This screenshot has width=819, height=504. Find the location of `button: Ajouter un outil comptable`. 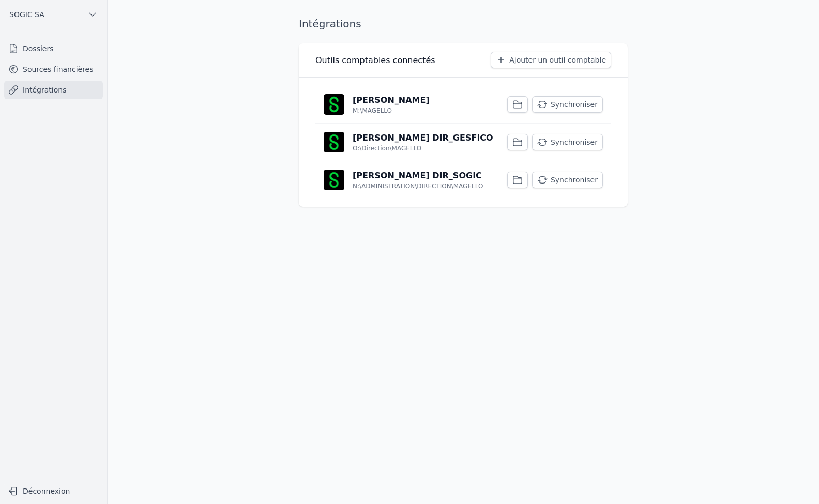

button: Ajouter un outil comptable is located at coordinates (550, 60).